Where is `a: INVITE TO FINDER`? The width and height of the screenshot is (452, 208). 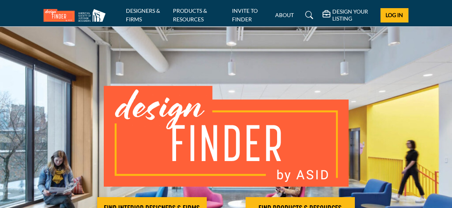
a: INVITE TO FINDER is located at coordinates (245, 15).